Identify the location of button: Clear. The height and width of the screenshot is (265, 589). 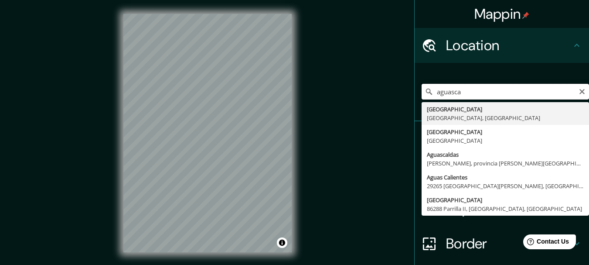
(582, 91).